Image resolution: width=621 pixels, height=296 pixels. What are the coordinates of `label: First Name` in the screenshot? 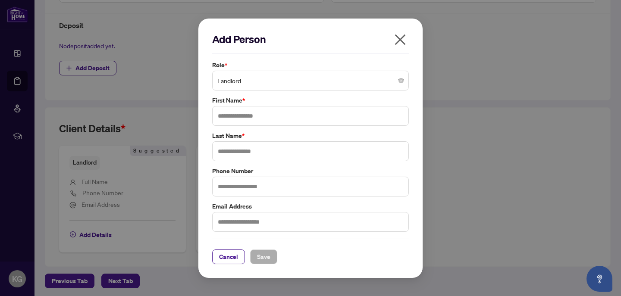 It's located at (310, 100).